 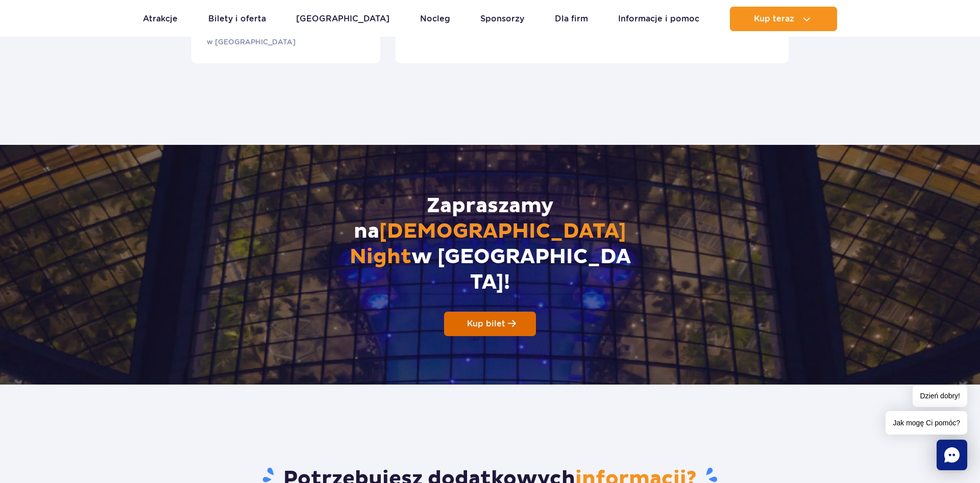 I want to click on a: Dla firm, so click(x=571, y=19).